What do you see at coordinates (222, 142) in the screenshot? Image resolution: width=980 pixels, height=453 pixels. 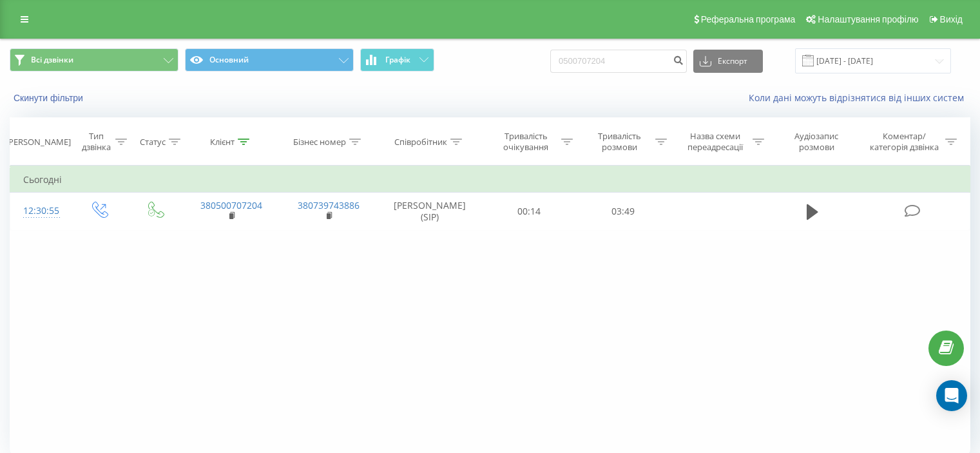 I see `div: Клієнт` at bounding box center [222, 142].